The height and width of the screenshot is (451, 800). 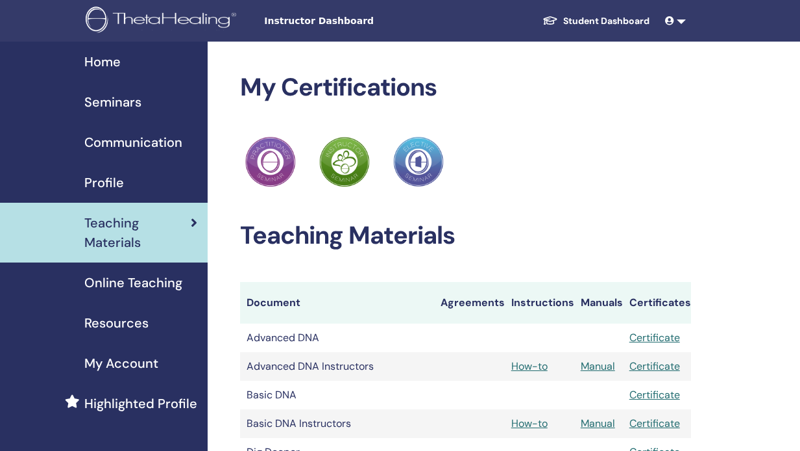 I want to click on td: Advanced DNA Instructors, so click(x=337, y=366).